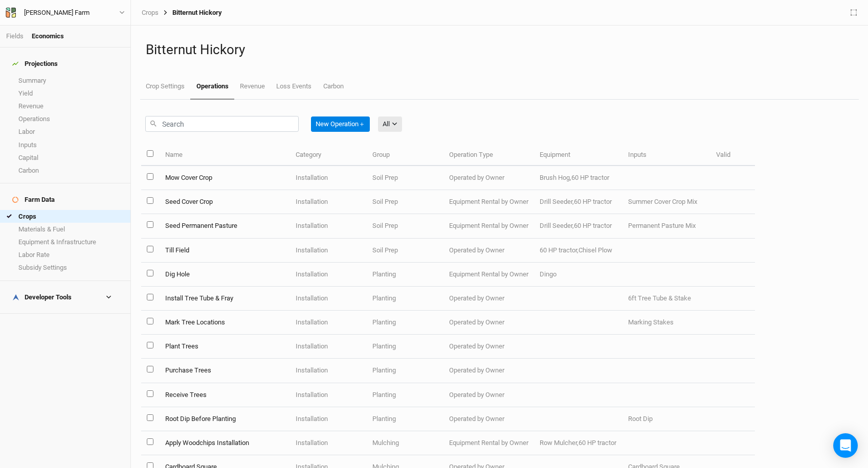  Describe the element at coordinates (222, 124) in the screenshot. I see `input: Search` at that location.